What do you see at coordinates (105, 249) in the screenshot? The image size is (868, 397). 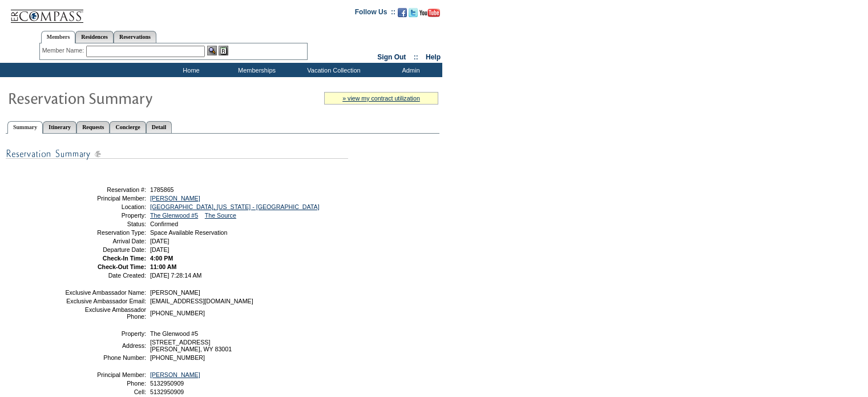 I see `td: Departure Date:` at bounding box center [105, 249].